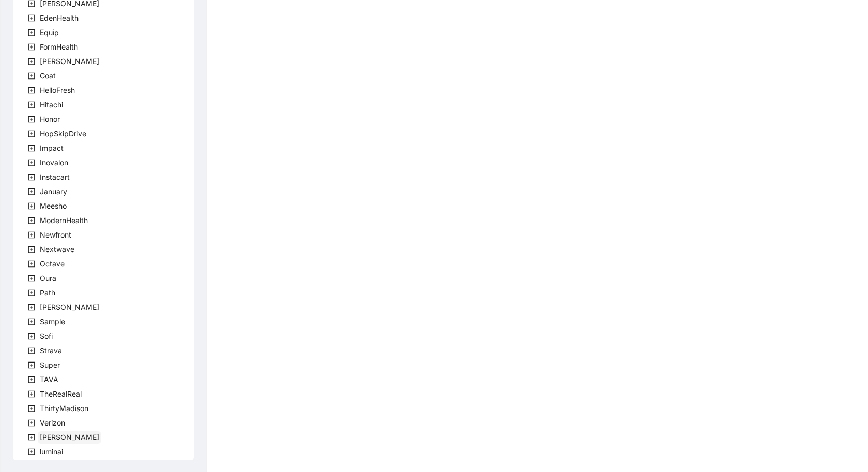  Describe the element at coordinates (54, 177) in the screenshot. I see `span: Instacart` at that location.